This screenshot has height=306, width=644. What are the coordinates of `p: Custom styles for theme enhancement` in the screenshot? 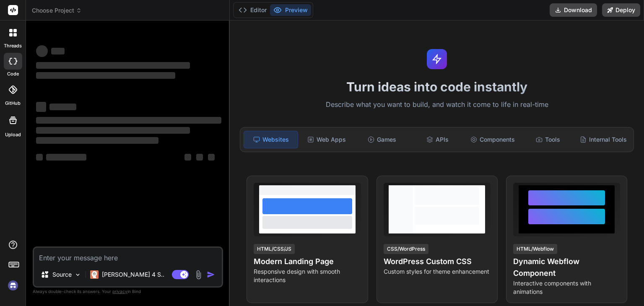 It's located at (437, 271).